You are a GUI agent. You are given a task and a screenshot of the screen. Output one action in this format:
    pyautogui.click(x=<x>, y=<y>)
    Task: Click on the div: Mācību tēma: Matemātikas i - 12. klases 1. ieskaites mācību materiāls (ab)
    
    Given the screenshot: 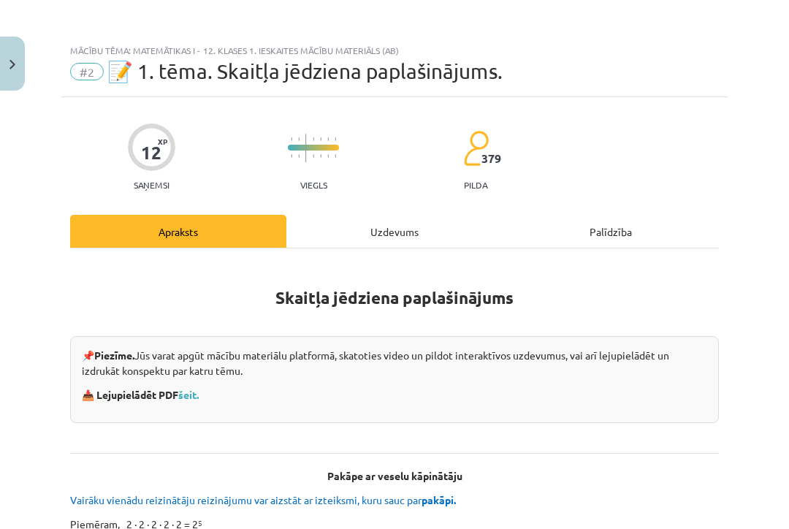 What is the action you would take?
    pyautogui.click(x=394, y=50)
    